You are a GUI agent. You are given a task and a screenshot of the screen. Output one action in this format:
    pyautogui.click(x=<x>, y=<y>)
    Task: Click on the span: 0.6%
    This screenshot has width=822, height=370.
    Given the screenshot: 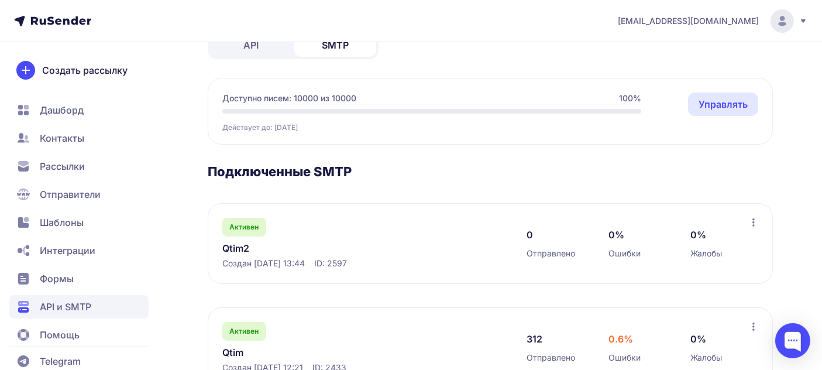 What is the action you would take?
    pyautogui.click(x=621, y=339)
    